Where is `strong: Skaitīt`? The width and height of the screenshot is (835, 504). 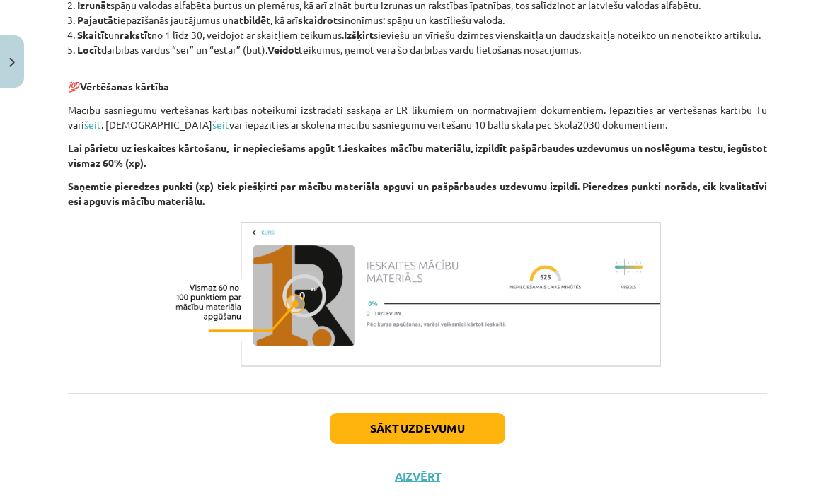 strong: Skaitīt is located at coordinates (93, 35).